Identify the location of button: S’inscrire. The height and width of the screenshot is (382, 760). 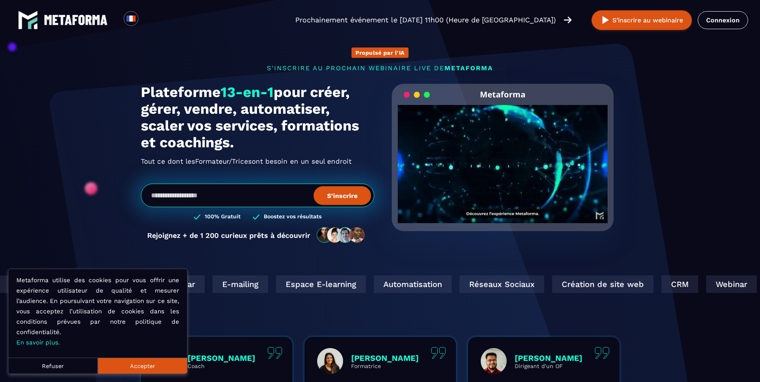
(342, 195).